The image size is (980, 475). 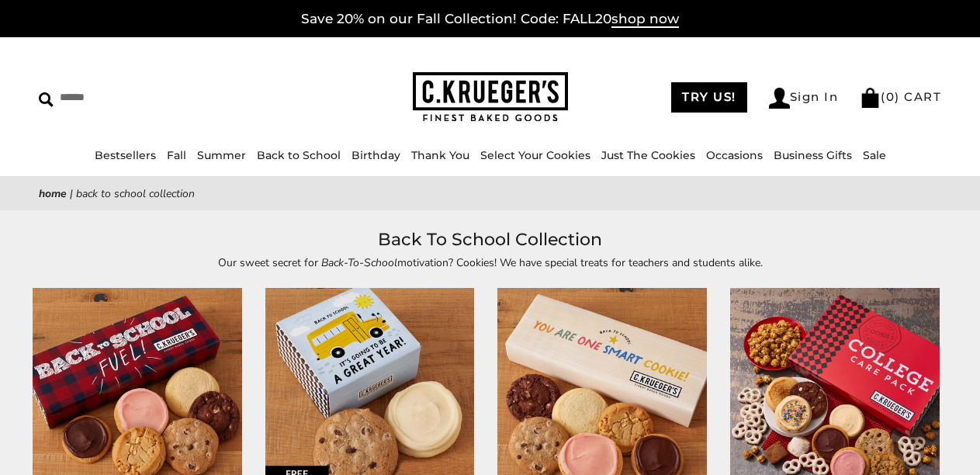 I want to click on span: Back To School Collection, so click(x=135, y=193).